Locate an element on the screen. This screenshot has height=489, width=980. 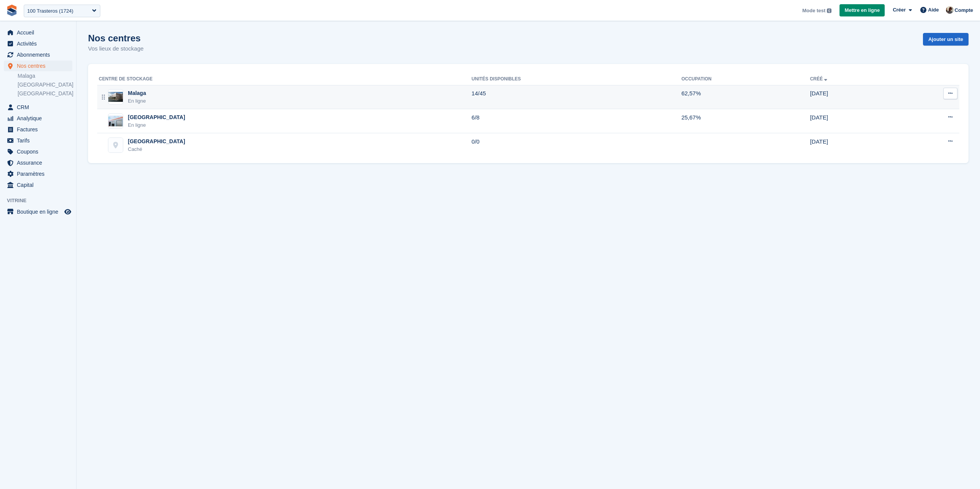
span: Coupons is located at coordinates (40, 152).